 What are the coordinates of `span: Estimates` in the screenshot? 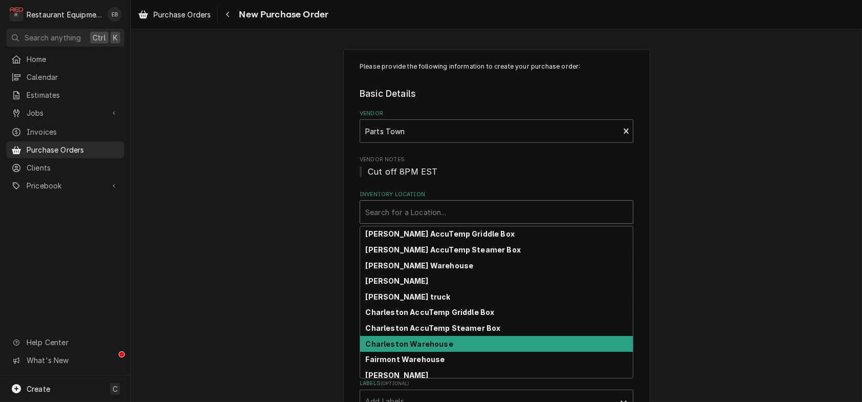 It's located at (73, 95).